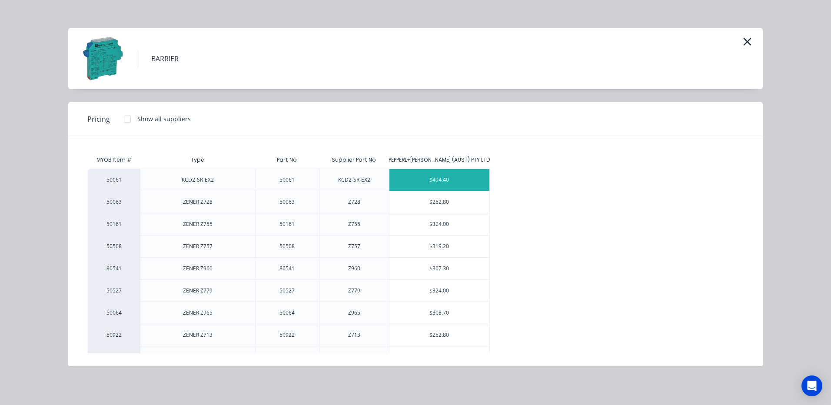 The height and width of the screenshot is (405, 831). I want to click on div: ZENER Z728, so click(198, 202).